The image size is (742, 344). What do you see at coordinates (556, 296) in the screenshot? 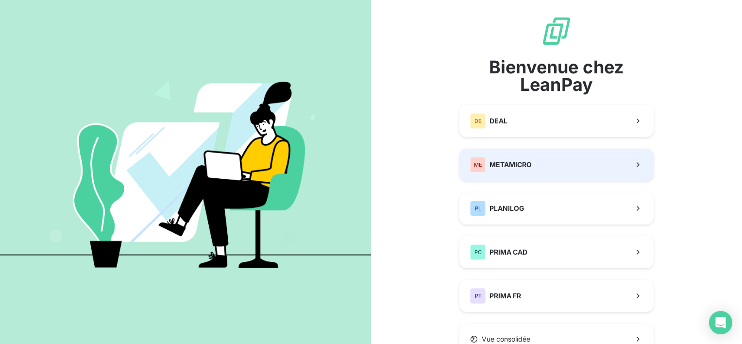
I see `button: PFPRIMA FR` at bounding box center [556, 296].